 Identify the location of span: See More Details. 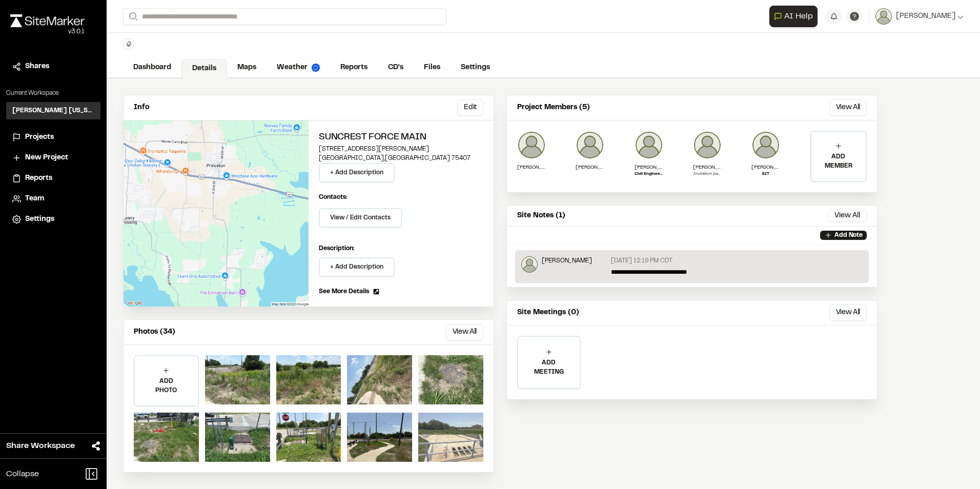
(344, 292).